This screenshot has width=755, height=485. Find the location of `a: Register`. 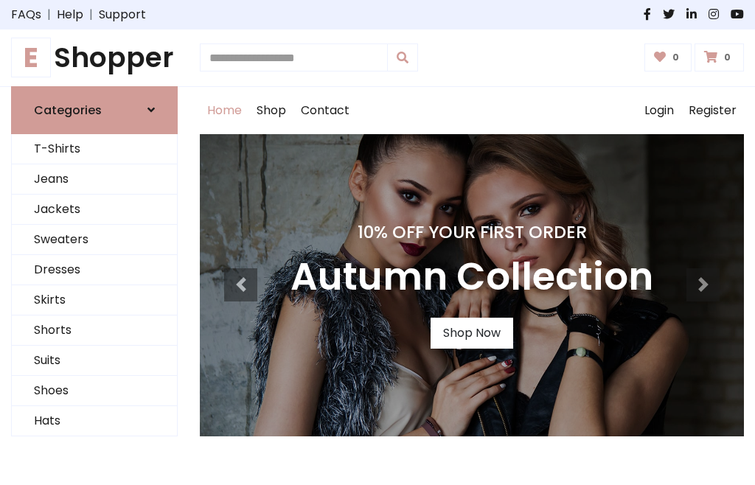

a: Register is located at coordinates (712, 111).